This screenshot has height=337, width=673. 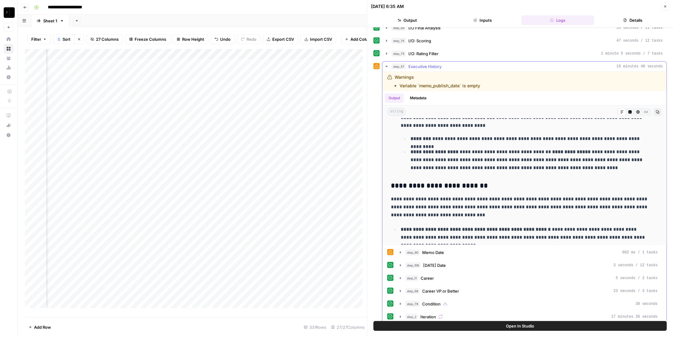 What do you see at coordinates (521, 326) in the screenshot?
I see `span: Open In Studio` at bounding box center [521, 326].